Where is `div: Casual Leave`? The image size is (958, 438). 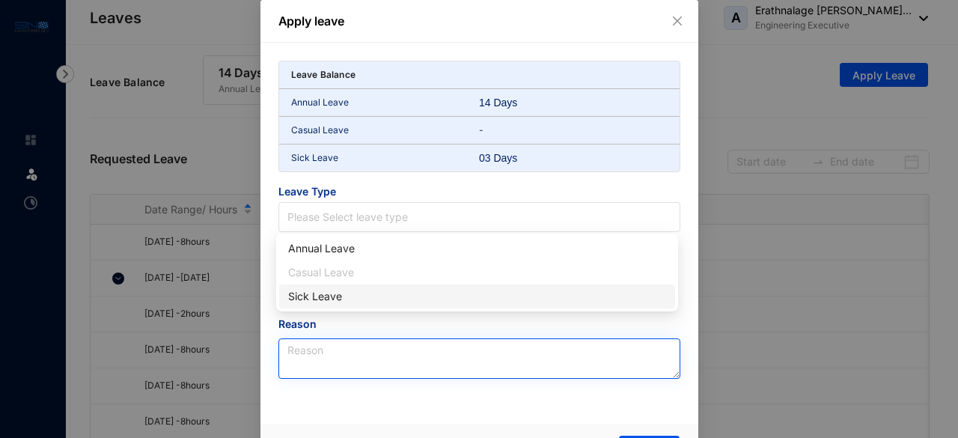
div: Casual Leave is located at coordinates (477, 273).